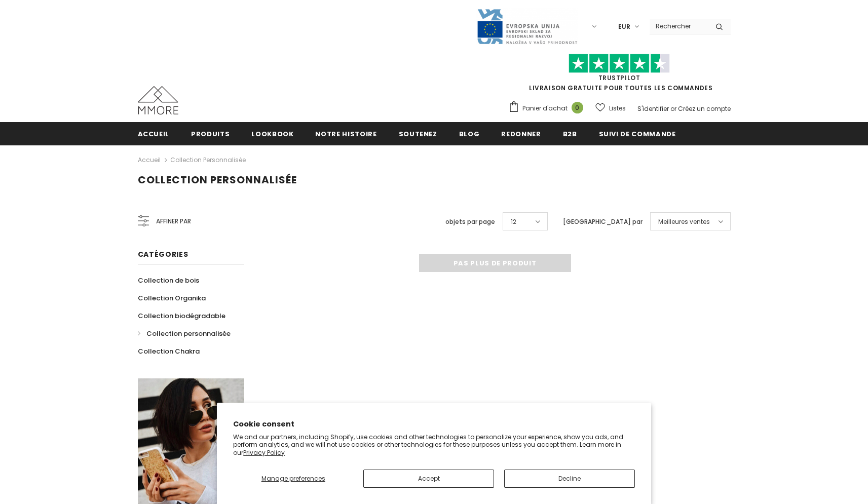 This screenshot has width=868, height=504. I want to click on a: Collection de bois, so click(168, 280).